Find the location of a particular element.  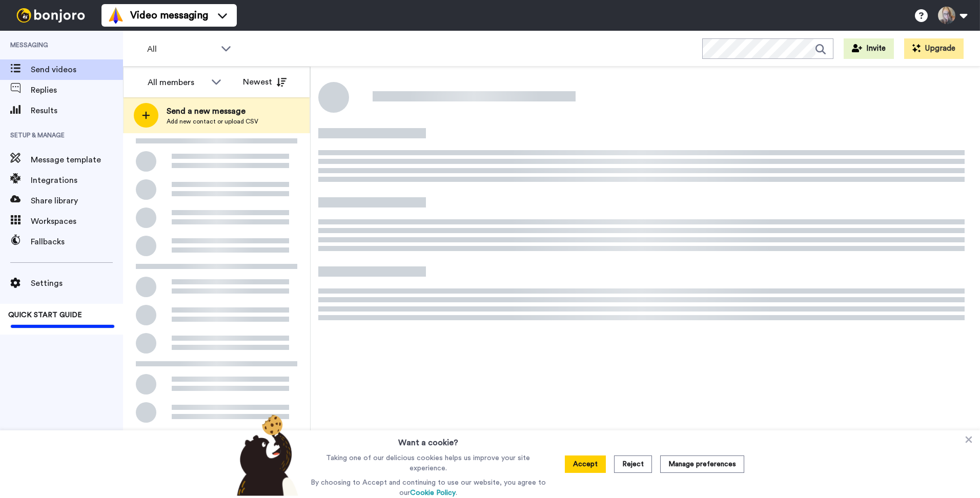

button: Invite is located at coordinates (869, 48).